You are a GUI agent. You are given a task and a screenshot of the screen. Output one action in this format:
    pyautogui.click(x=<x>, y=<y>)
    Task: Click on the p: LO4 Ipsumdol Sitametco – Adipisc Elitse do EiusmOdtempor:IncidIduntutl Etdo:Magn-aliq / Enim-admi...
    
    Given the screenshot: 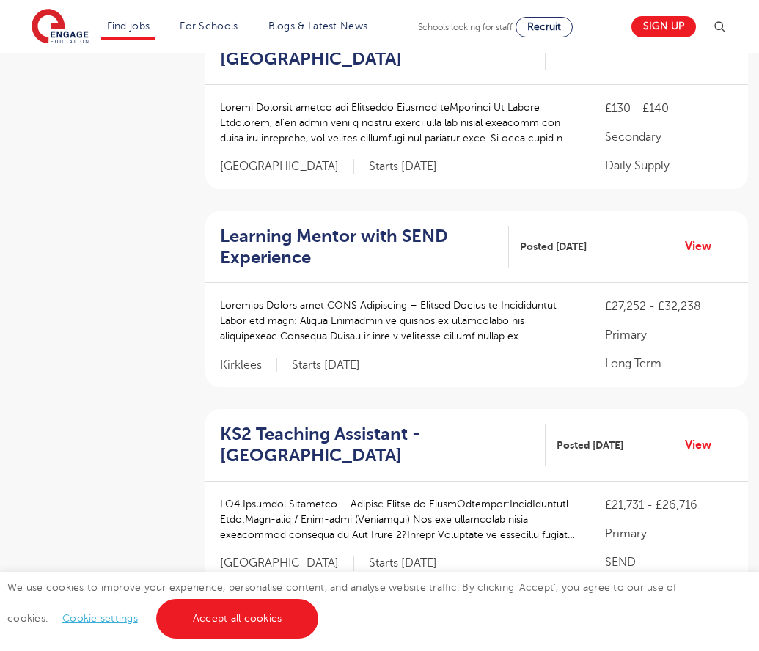 What is the action you would take?
    pyautogui.click(x=398, y=519)
    